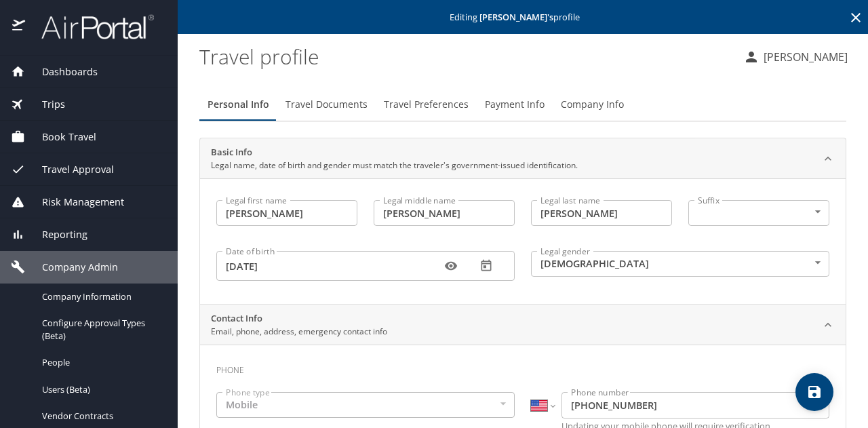 The height and width of the screenshot is (428, 868). Describe the element at coordinates (102, 415) in the screenshot. I see `span: Vendor Contracts` at that location.